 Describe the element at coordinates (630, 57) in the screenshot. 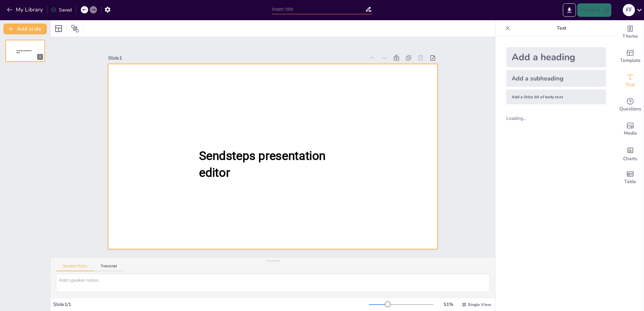

I see `div: Add ready made slides` at that location.